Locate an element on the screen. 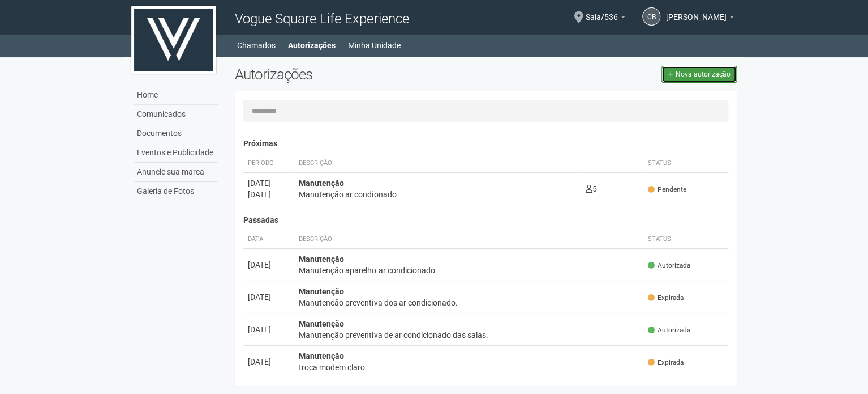  div: Manutenção preventiva dos ar condicionado. is located at coordinates (469, 302).